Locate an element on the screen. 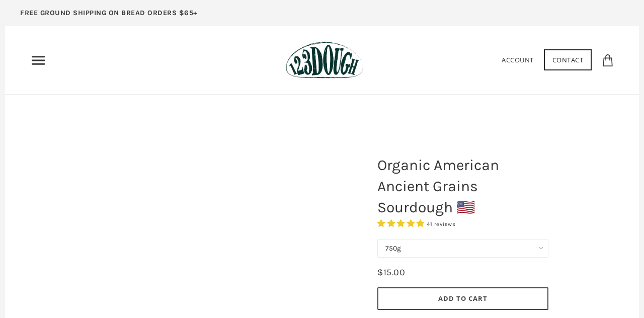 This screenshot has height=318, width=644. p: FREE GROUND SHIPPING ON BREAD ORDERS $65+ is located at coordinates (109, 13).